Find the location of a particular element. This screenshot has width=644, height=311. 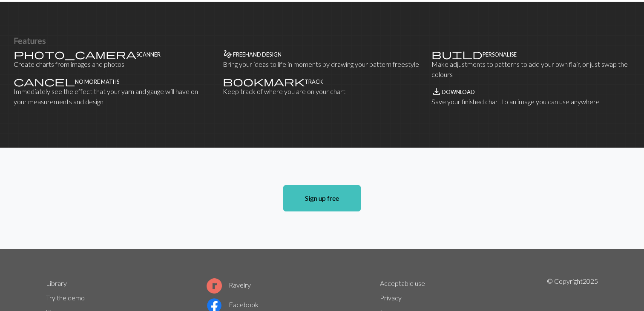

p: Make adjustments to patterns to add your own flair, or just swap the colours is located at coordinates (531, 69).